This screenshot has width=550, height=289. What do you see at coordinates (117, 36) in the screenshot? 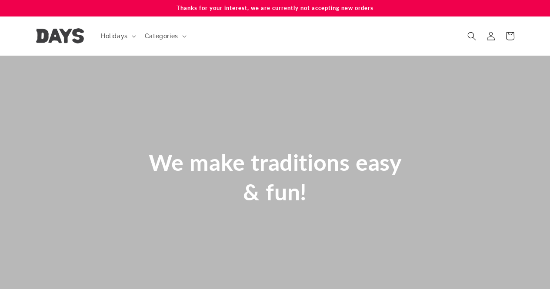
I see `summary: Holidays` at bounding box center [117, 36].